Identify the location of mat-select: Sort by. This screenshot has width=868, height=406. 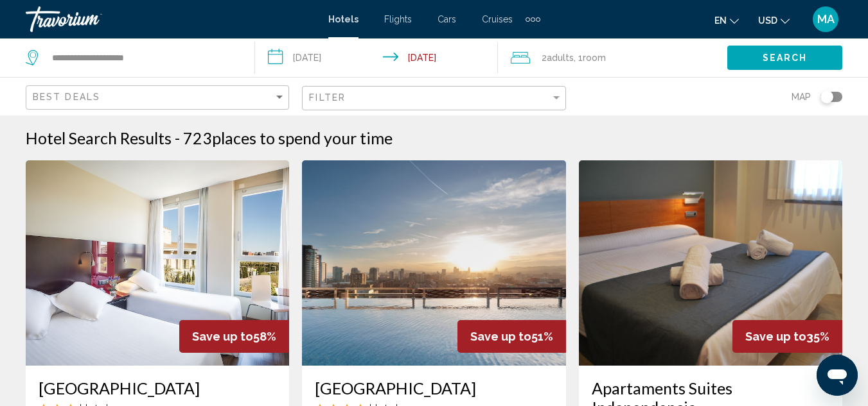
(158, 98).